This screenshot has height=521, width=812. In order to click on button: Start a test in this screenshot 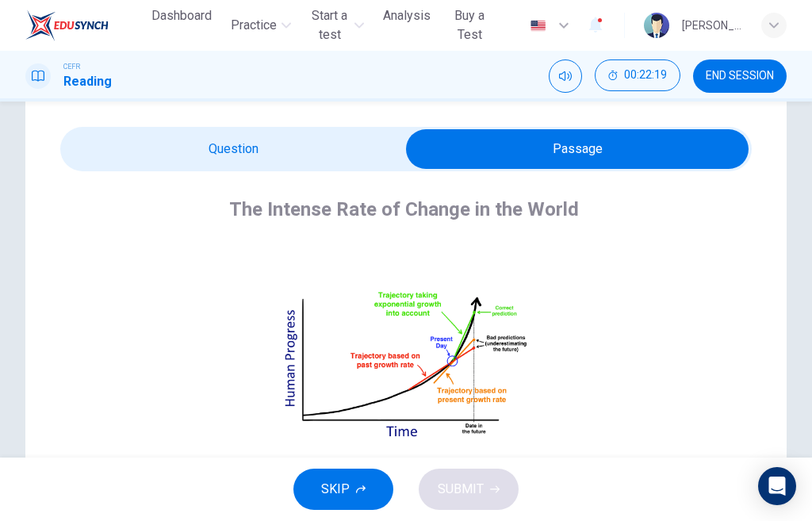, I will do `click(337, 25)`.